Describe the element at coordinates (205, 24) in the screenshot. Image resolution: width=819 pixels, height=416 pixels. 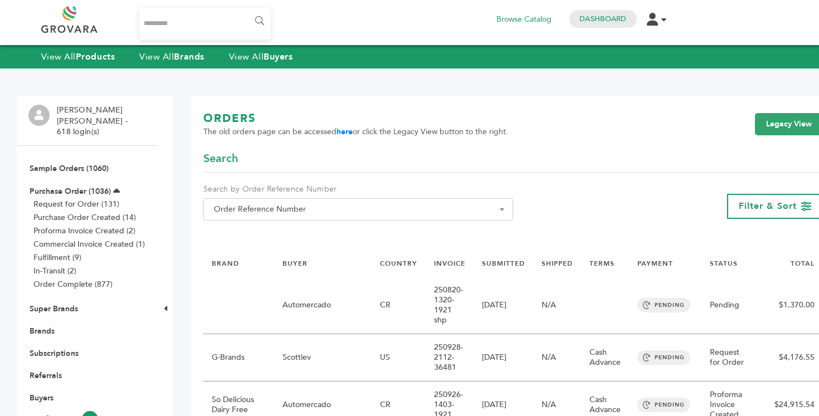
I see `input: Search...` at that location.